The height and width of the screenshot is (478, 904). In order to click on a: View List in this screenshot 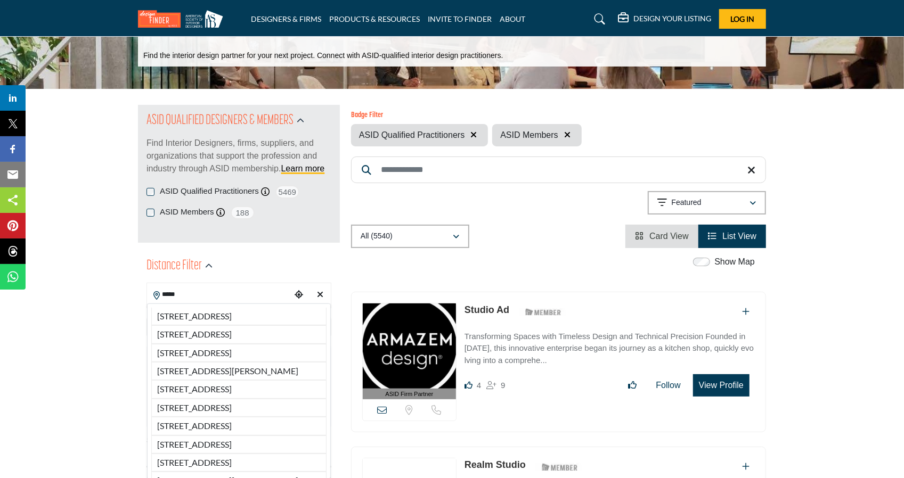, I will do `click(732, 236)`.